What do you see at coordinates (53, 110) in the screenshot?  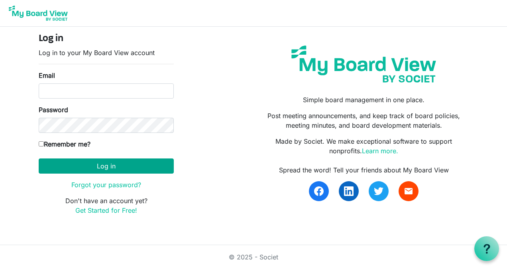 I see `label: Password` at bounding box center [53, 110].